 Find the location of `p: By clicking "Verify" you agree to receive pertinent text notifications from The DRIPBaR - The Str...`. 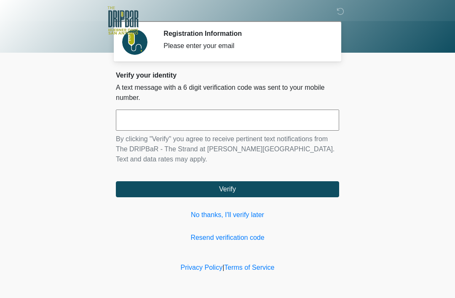

p: By clicking "Verify" you agree to receive pertinent text notifications from The DRIPBaR - The Str... is located at coordinates (227, 149).